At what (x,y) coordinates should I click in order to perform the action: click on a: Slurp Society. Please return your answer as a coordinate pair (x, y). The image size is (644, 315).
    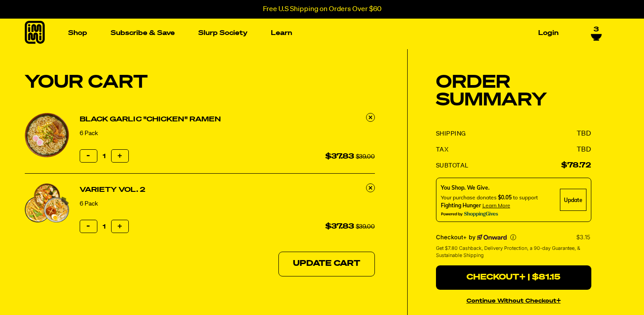
    Looking at the image, I should click on (223, 33).